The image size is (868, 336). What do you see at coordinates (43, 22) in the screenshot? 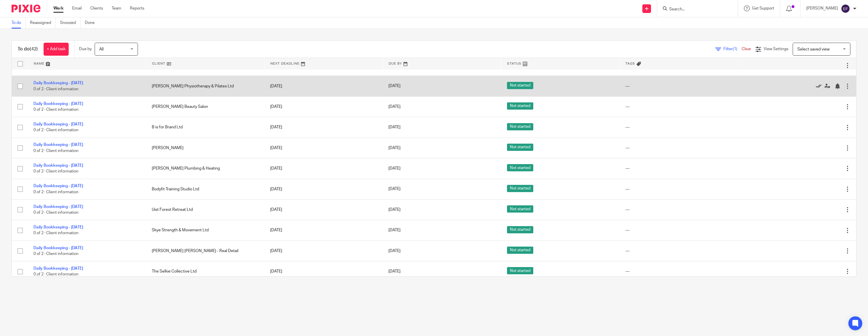
I see `a: Reassigned` at bounding box center [43, 22].